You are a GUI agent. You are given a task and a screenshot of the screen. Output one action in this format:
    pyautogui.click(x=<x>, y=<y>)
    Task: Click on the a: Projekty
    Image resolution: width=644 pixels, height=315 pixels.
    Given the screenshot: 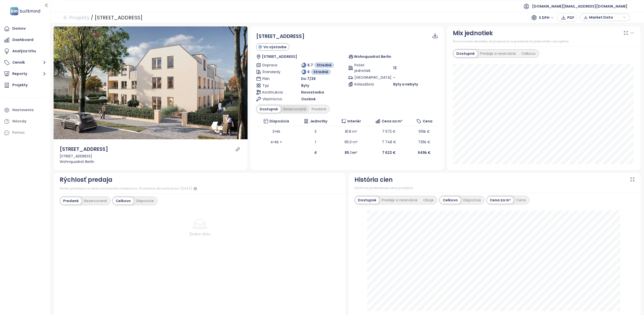 What is the action you would take?
    pyautogui.click(x=25, y=85)
    